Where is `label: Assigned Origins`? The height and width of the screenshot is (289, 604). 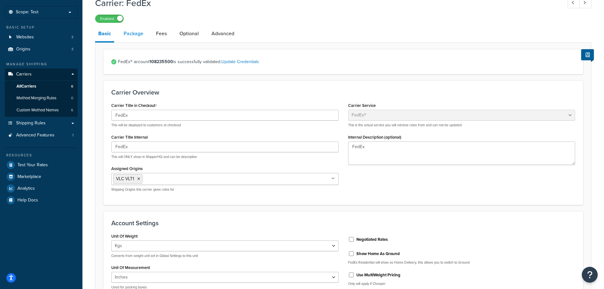 label: Assigned Origins is located at coordinates (127, 168).